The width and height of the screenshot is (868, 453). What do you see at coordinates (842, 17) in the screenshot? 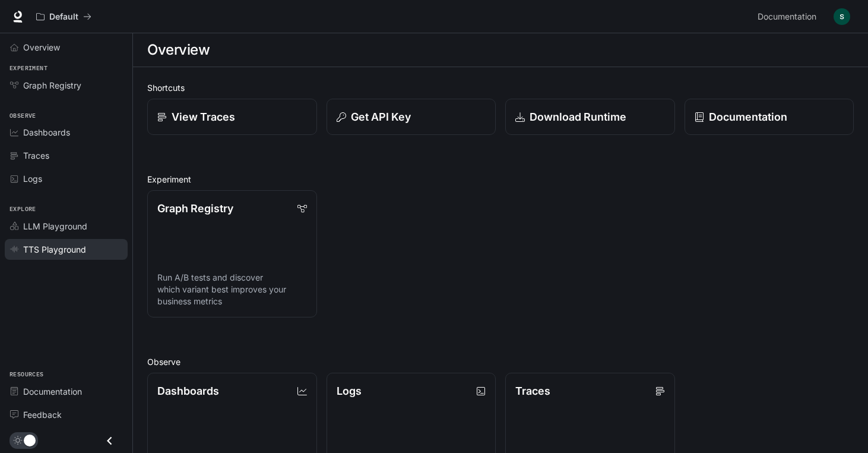
I see `img: User avatar` at bounding box center [842, 17].